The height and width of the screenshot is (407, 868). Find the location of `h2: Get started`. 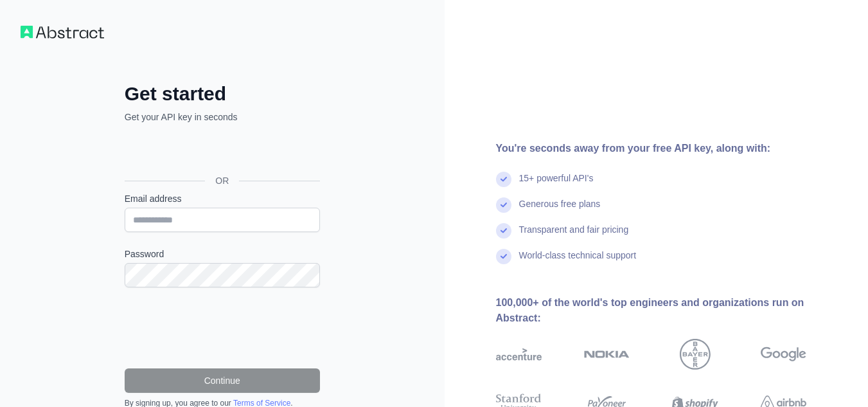

h2: Get started is located at coordinates (222, 94).